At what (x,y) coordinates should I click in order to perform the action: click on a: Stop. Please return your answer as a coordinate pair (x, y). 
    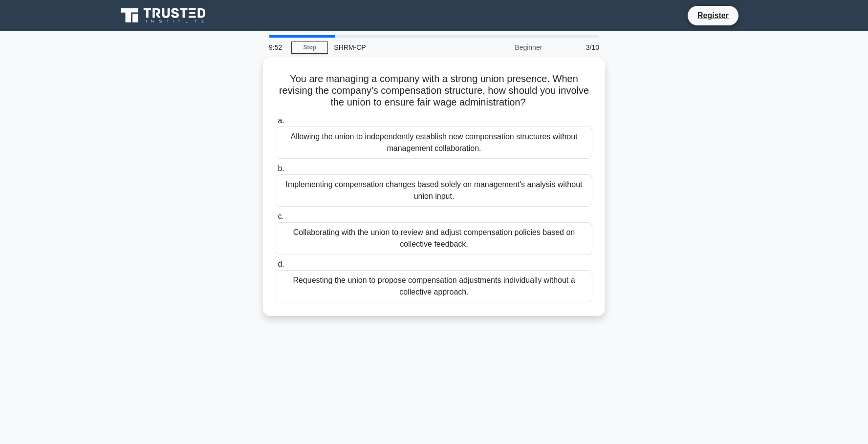
    Looking at the image, I should click on (310, 47).